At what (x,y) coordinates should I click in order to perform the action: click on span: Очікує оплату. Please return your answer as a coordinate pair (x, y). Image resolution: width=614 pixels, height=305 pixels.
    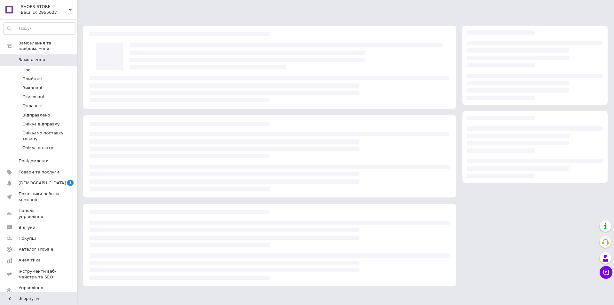
    Looking at the image, I should click on (38, 148).